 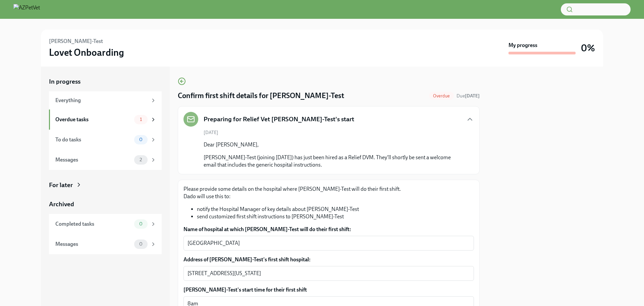 What do you see at coordinates (105, 82) in the screenshot?
I see `a: In progress` at bounding box center [105, 82].